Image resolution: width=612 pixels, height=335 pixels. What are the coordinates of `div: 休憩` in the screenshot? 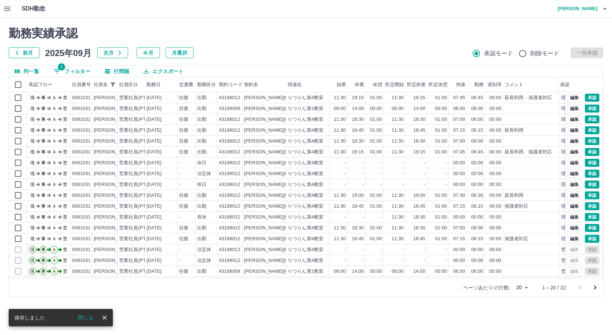 It's located at (378, 85).